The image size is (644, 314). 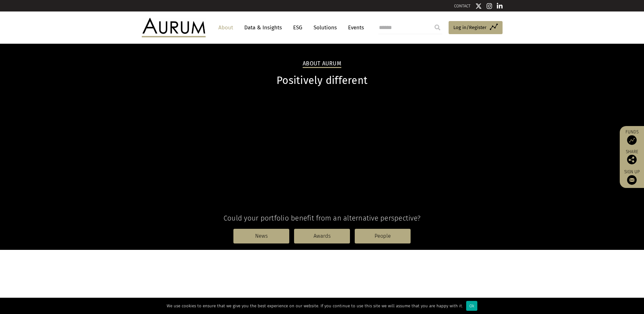 I want to click on div: Share, so click(x=632, y=157).